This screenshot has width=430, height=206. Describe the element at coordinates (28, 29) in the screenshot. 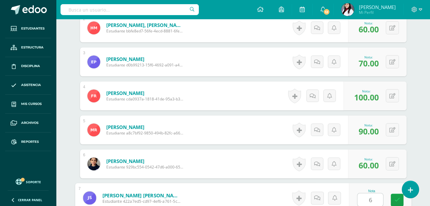

I see `a: Estudiantes` at that location.